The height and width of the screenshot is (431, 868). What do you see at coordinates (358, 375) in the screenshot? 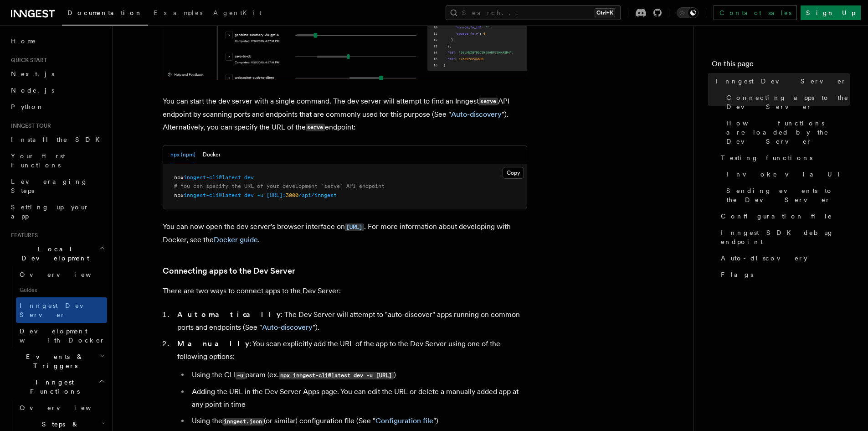
I see `li: Using the CLI param (ex. )` at bounding box center [358, 375].